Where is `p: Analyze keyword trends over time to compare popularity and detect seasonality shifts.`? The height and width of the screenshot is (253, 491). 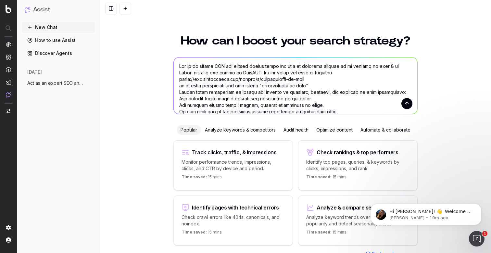
p: Analyze keyword trends over time to compare popularity and detect seasonality shifts. is located at coordinates (358, 221).